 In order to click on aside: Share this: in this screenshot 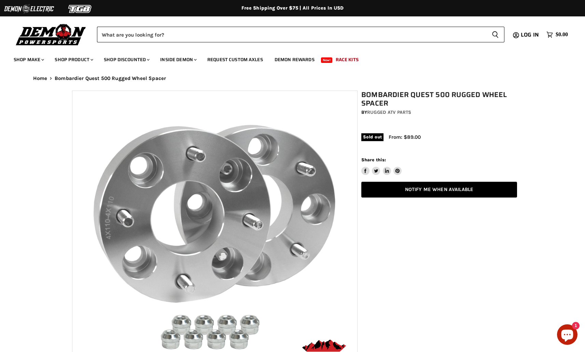, I will do `click(381, 166)`.